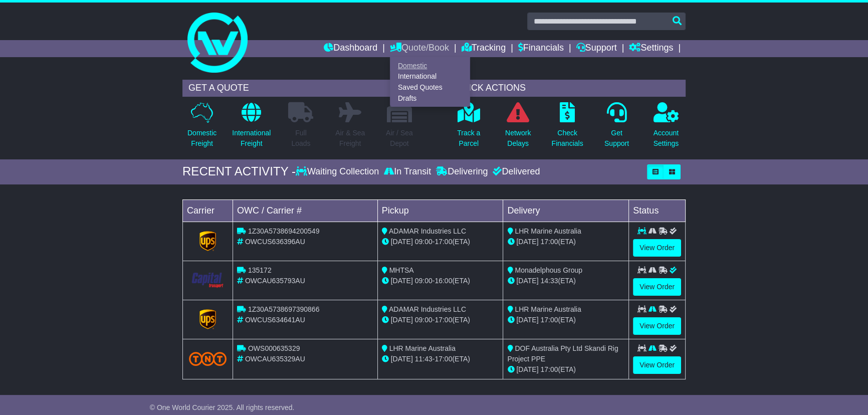  What do you see at coordinates (548, 270) in the screenshot?
I see `span: Monadelphous Group` at bounding box center [548, 270].